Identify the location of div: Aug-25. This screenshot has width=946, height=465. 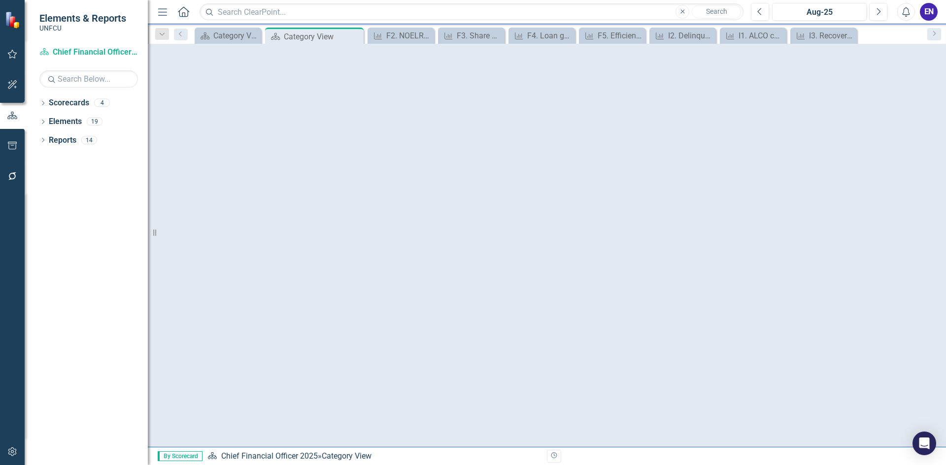
(819, 12).